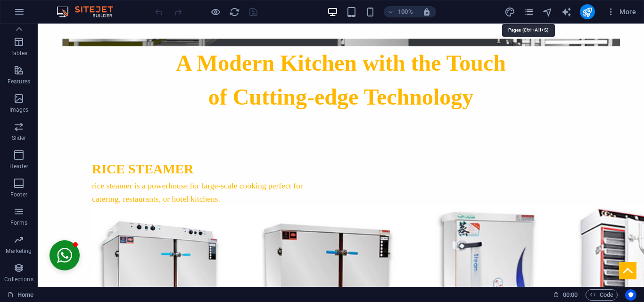 Image resolution: width=644 pixels, height=302 pixels. I want to click on p: Footer, so click(19, 194).